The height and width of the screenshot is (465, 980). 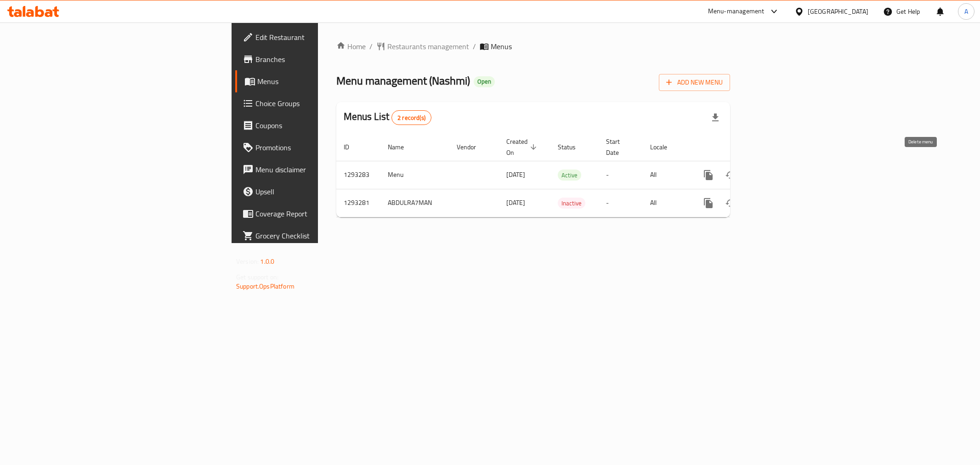 I want to click on div: Export file, so click(x=715, y=118).